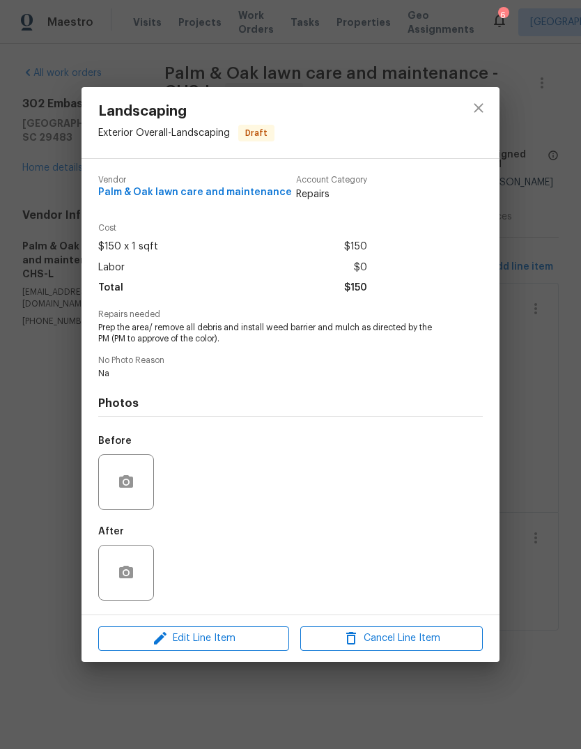  Describe the element at coordinates (290, 403) in the screenshot. I see `h4: Photos` at that location.